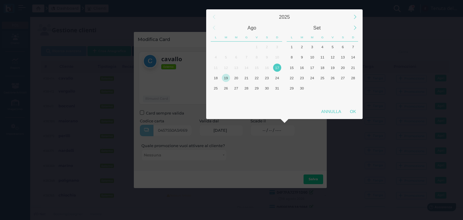  What do you see at coordinates (353, 111) in the screenshot?
I see `div: OK` at bounding box center [353, 111].